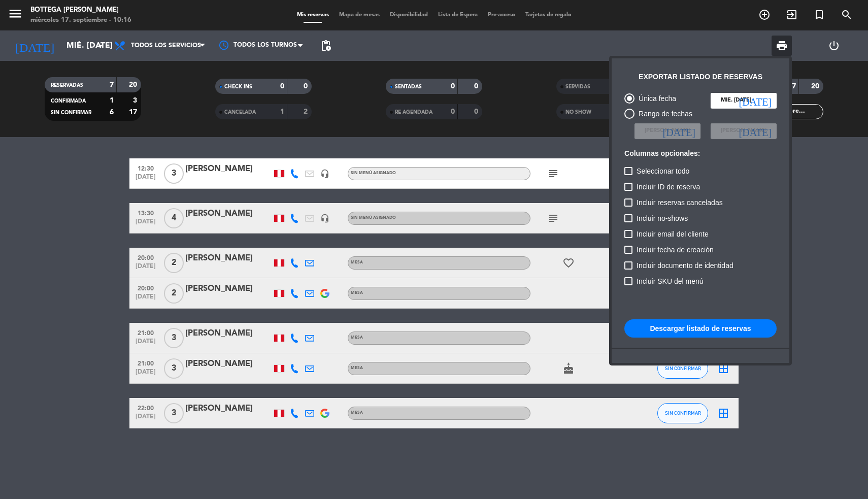 The image size is (868, 499). Describe the element at coordinates (700, 77) in the screenshot. I see `div: Exportar listado de reservas` at that location.